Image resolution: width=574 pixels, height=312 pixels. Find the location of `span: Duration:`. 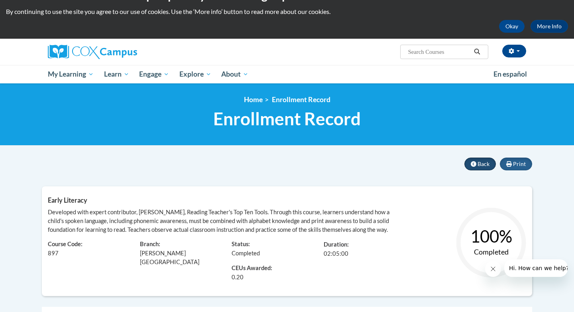

span: Duration: is located at coordinates (336, 244).